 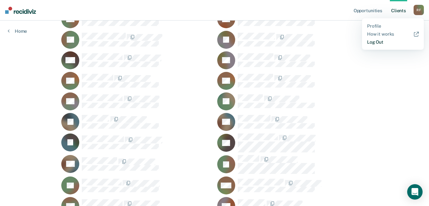 I want to click on a: Log Out, so click(x=393, y=42).